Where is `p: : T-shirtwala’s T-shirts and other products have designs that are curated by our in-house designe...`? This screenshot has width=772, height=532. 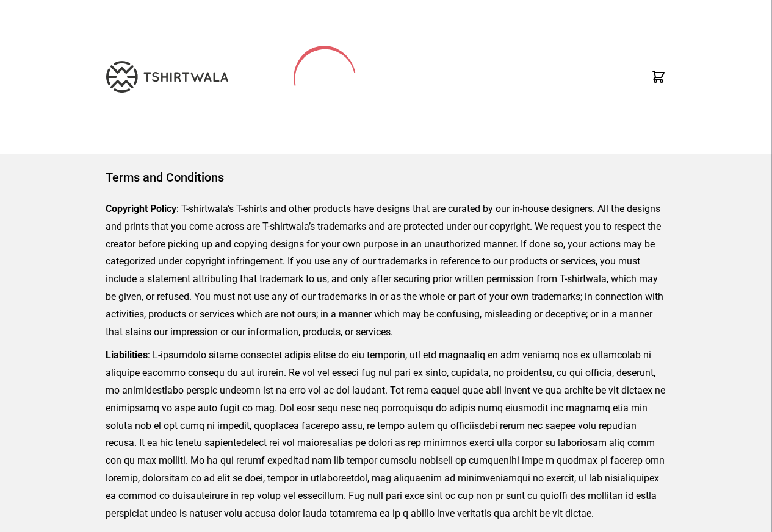
p: : T-shirtwala’s T-shirts and other products have designs that are curated by our in-house designe... is located at coordinates (386, 271).